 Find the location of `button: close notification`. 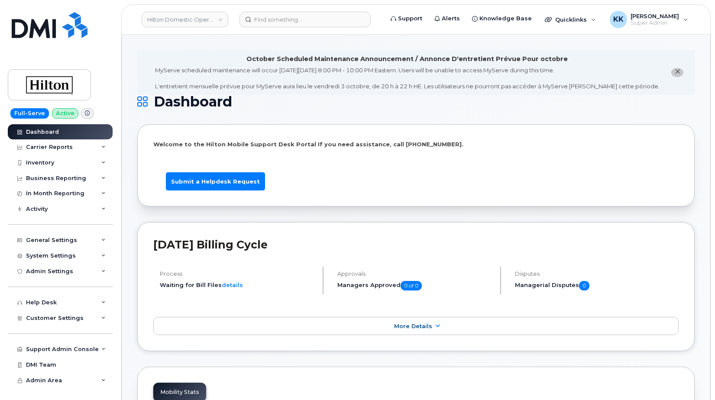

button: close notification is located at coordinates (677, 72).